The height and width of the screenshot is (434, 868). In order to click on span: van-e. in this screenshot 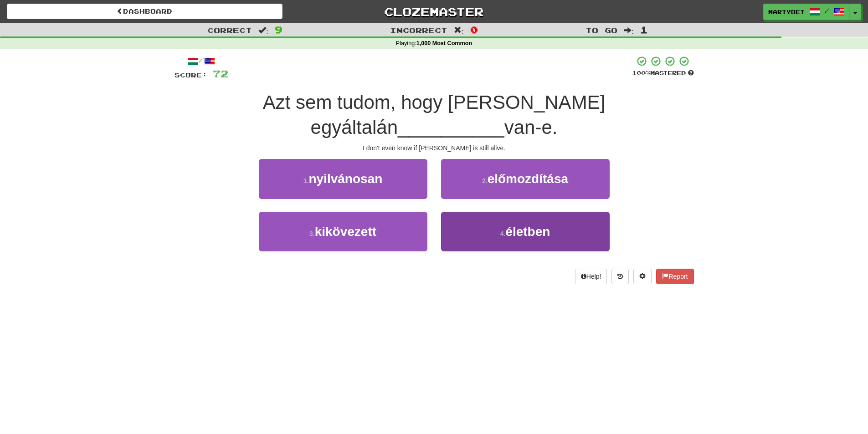, I will do `click(530, 127)`.